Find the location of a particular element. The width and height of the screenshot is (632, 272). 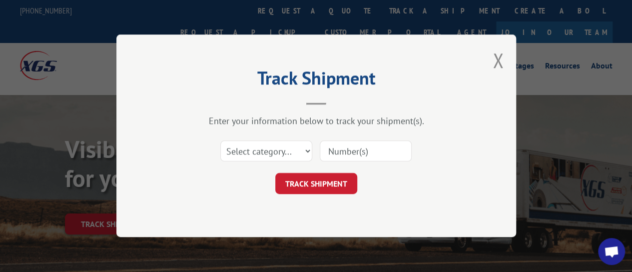

div: Open chat is located at coordinates (612, 251).